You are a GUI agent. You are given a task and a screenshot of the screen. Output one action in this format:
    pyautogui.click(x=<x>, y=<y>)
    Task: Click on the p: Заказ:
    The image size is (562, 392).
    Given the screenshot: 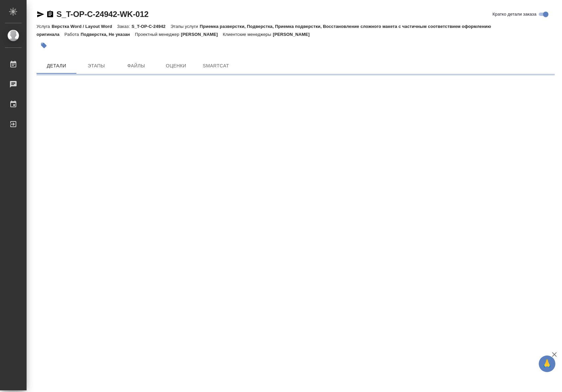 What is the action you would take?
    pyautogui.click(x=124, y=26)
    